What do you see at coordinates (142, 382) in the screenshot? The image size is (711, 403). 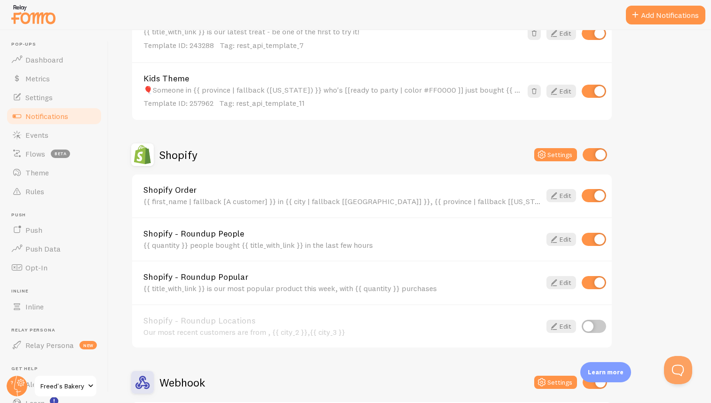 I see `img: Webhook` at bounding box center [142, 382].